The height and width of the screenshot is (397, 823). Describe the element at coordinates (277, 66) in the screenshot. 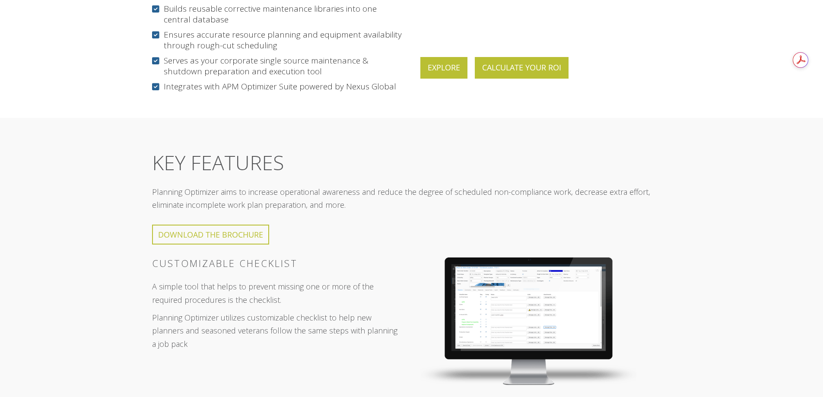

I see `p: Serves as your corporate single source maintenance & shutdown preparation and execution tool` at that location.